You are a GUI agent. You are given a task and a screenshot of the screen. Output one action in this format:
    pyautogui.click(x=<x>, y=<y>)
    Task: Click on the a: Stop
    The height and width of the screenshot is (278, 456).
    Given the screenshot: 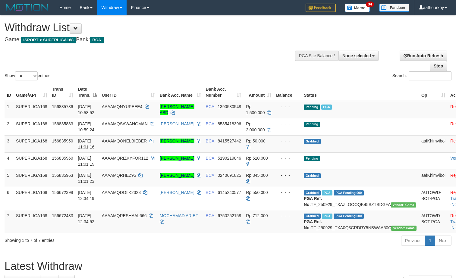 What is the action you would take?
    pyautogui.click(x=438, y=66)
    